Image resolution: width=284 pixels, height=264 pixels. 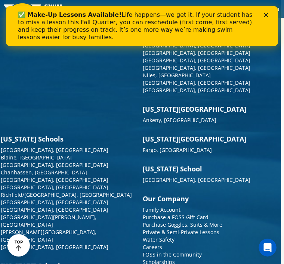 I want to click on a: Private & Semi-Private Lessons, so click(x=181, y=232).